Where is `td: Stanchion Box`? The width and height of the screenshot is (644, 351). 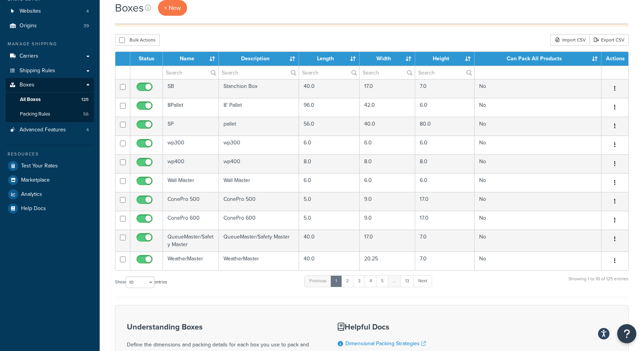 td: Stanchion Box is located at coordinates (259, 88).